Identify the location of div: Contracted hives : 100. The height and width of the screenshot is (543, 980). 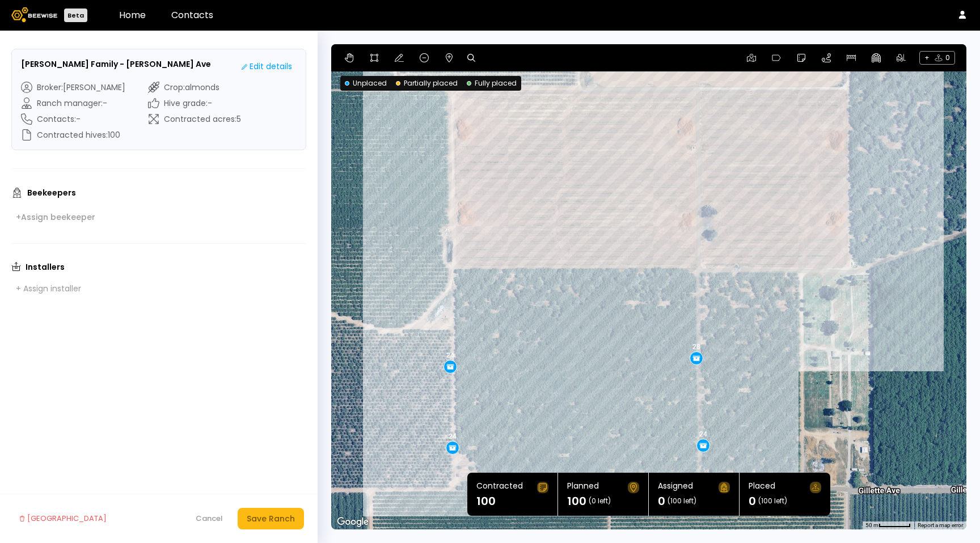
(73, 135).